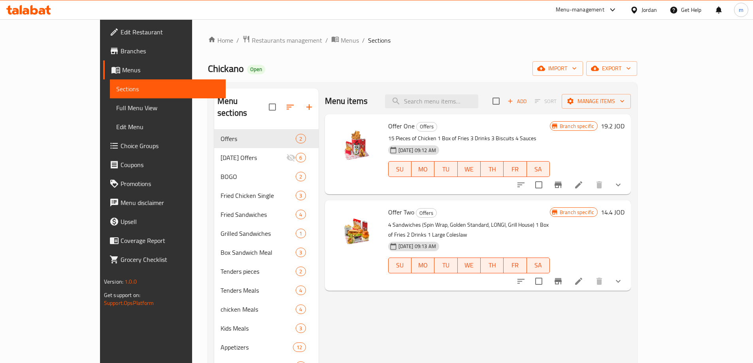 The height and width of the screenshot is (363, 753). Describe the element at coordinates (423, 169) in the screenshot. I see `span: MO` at that location.